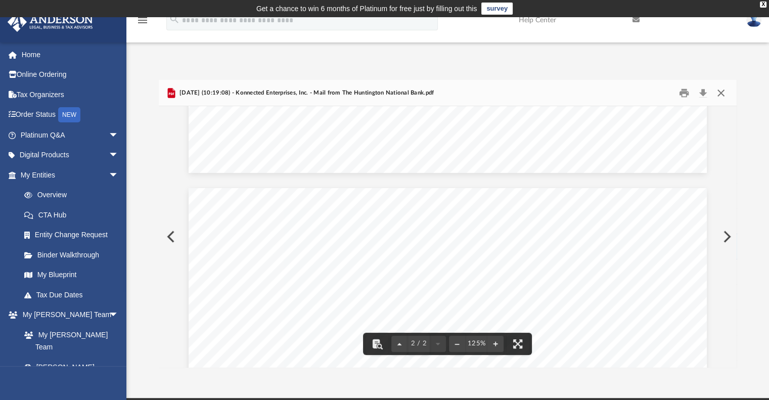 This screenshot has height=400, width=769. Describe the element at coordinates (70, 175) in the screenshot. I see `a: My Entitiesarrow_drop_down` at that location.